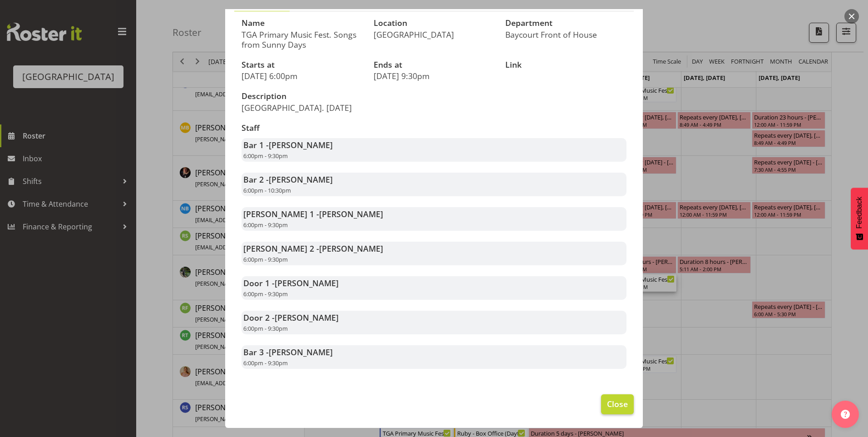  I want to click on span: Close, so click(617, 403).